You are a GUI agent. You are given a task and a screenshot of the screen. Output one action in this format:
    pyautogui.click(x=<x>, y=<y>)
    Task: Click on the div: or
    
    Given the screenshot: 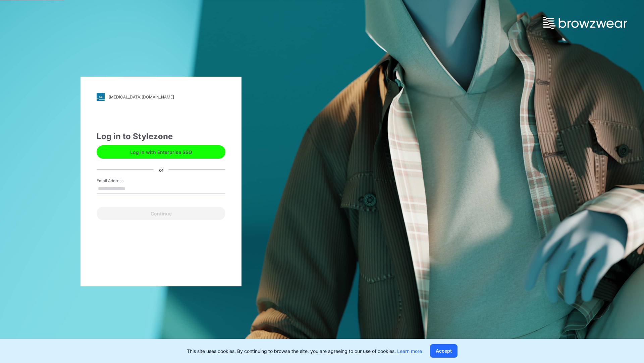 What is the action you would take?
    pyautogui.click(x=161, y=169)
    